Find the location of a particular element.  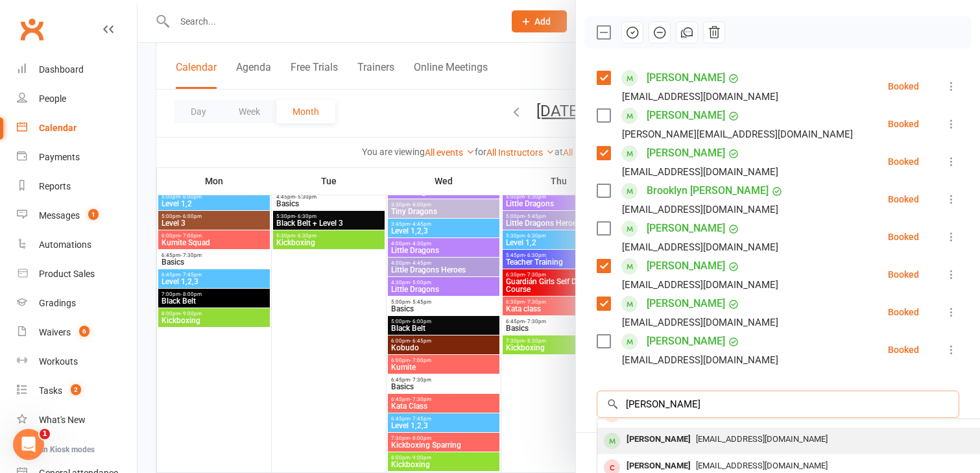

a: What's New is located at coordinates (76, 420).